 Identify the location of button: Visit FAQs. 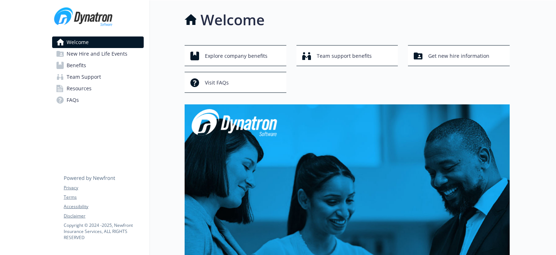
(235, 83).